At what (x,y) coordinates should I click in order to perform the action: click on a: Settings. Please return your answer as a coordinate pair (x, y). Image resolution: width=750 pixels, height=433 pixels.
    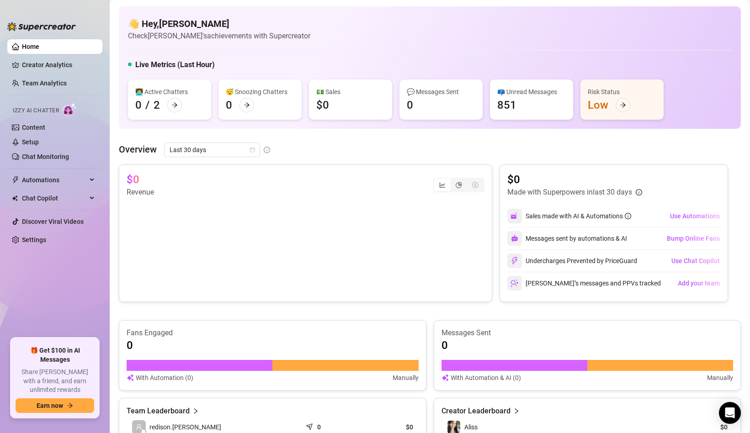
    Looking at the image, I should click on (34, 240).